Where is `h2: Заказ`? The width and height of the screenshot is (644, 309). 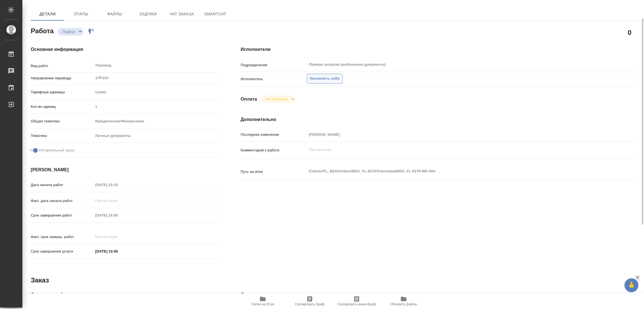
h2: Заказ is located at coordinates (40, 280).